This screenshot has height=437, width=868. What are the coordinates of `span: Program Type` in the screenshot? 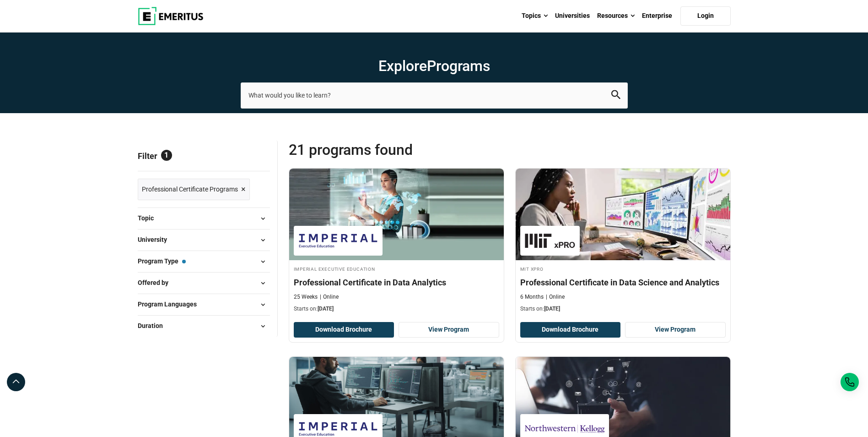 It's located at (161, 261).